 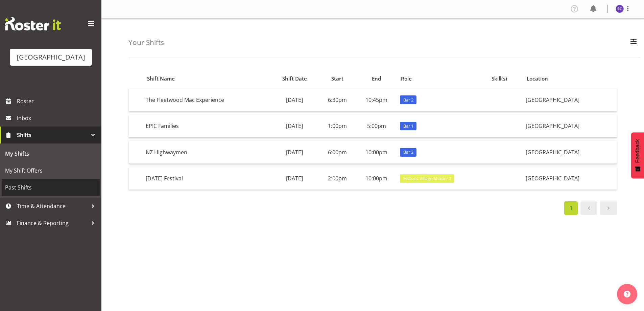 I want to click on span: Shifts, so click(x=52, y=135).